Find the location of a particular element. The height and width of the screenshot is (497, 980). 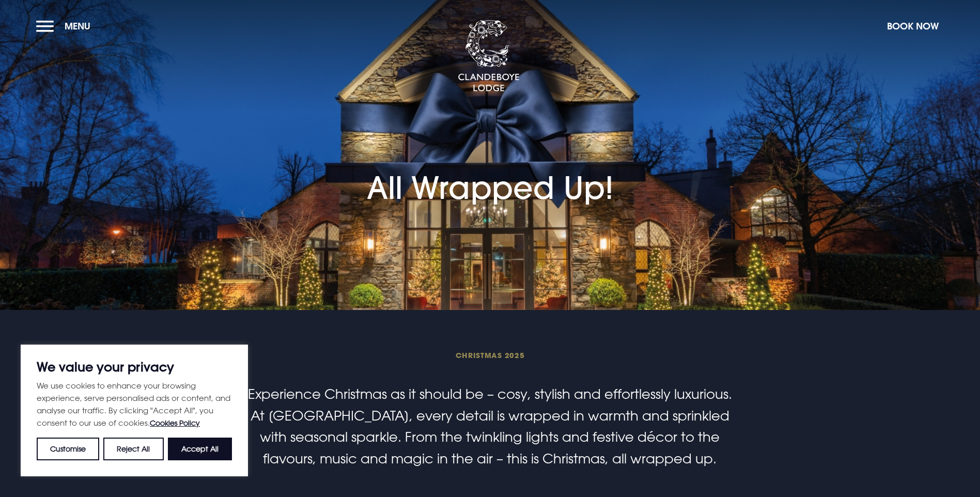

button: Reject All is located at coordinates (133, 450).